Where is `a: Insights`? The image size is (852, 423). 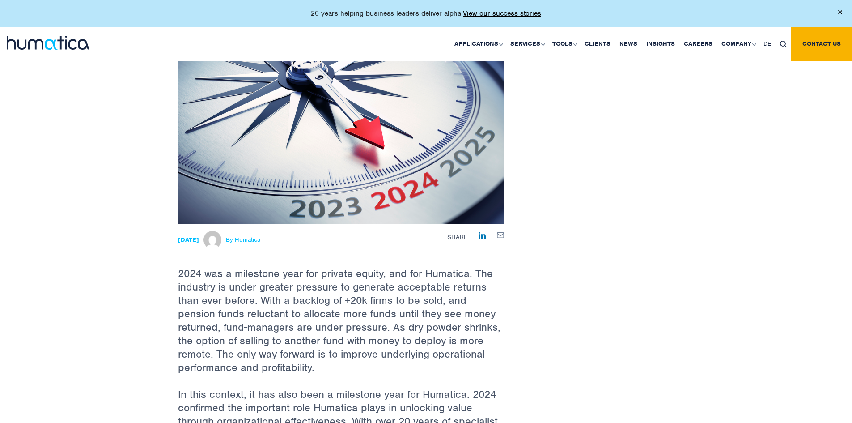 a: Insights is located at coordinates (661, 44).